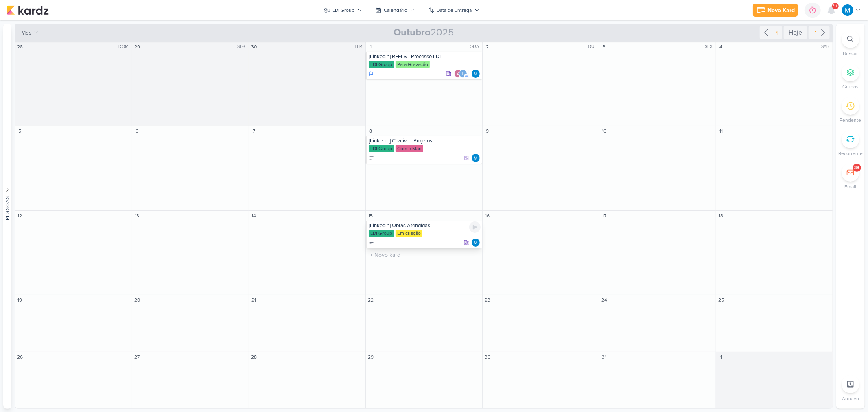 This screenshot has height=412, width=868. I want to click on span: 2025, so click(424, 33).